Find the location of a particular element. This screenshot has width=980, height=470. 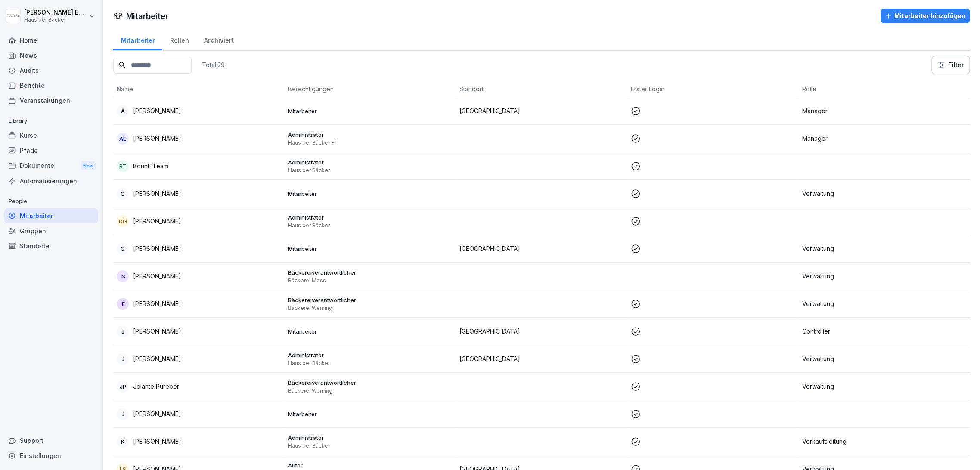

div: JP is located at coordinates (123, 387).